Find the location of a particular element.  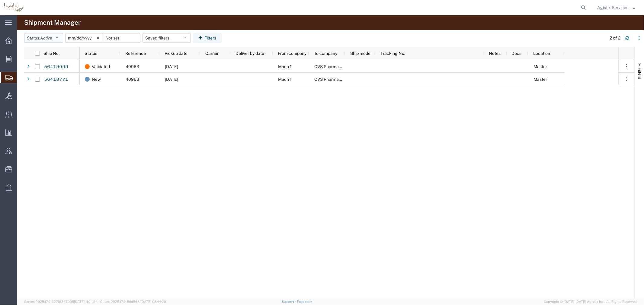

a: 56418771 is located at coordinates (56, 79).